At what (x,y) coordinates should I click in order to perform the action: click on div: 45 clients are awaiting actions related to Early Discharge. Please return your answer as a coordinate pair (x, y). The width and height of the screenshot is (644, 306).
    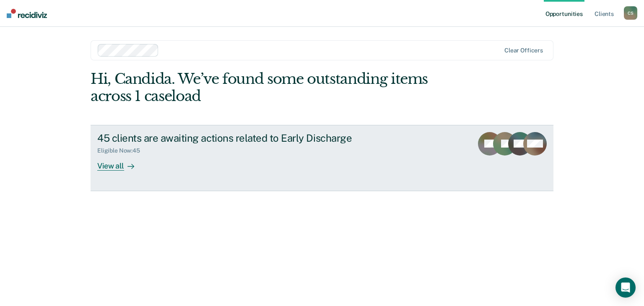
    Looking at the image, I should click on (245, 138).